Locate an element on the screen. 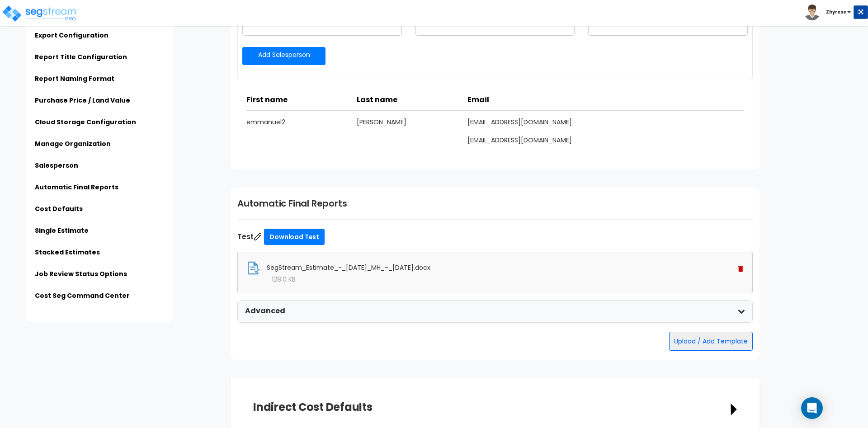 The height and width of the screenshot is (428, 868). label: Test is located at coordinates (495, 236).